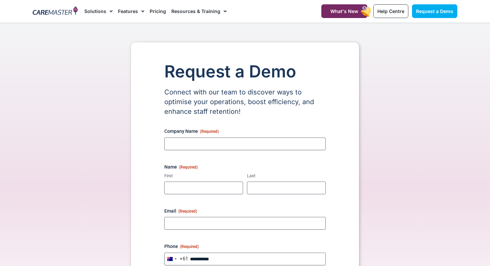 The height and width of the screenshot is (266, 490). What do you see at coordinates (245, 71) in the screenshot?
I see `h1: Request a Demo` at bounding box center [245, 71].